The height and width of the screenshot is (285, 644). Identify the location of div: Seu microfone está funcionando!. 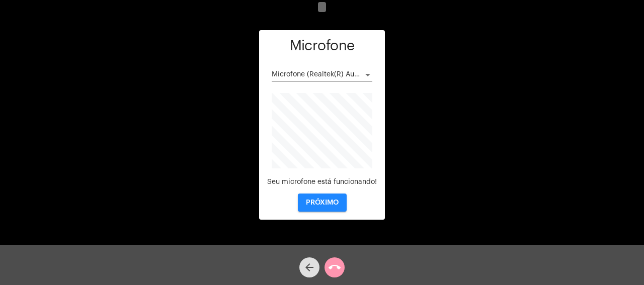
(322, 182).